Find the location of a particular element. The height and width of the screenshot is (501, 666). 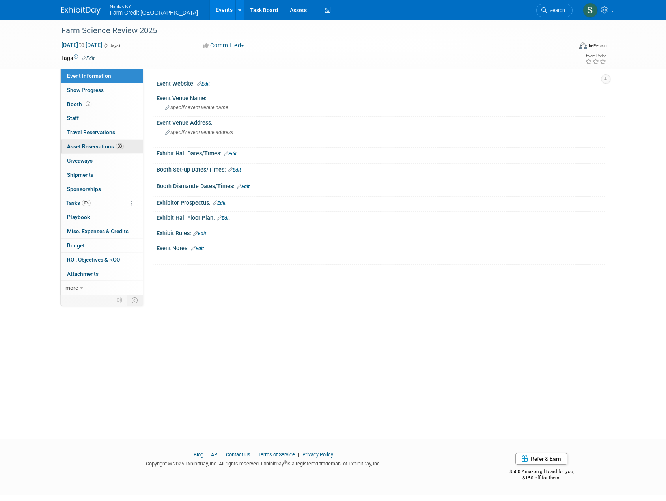

a: Terms of Service is located at coordinates (276, 454).